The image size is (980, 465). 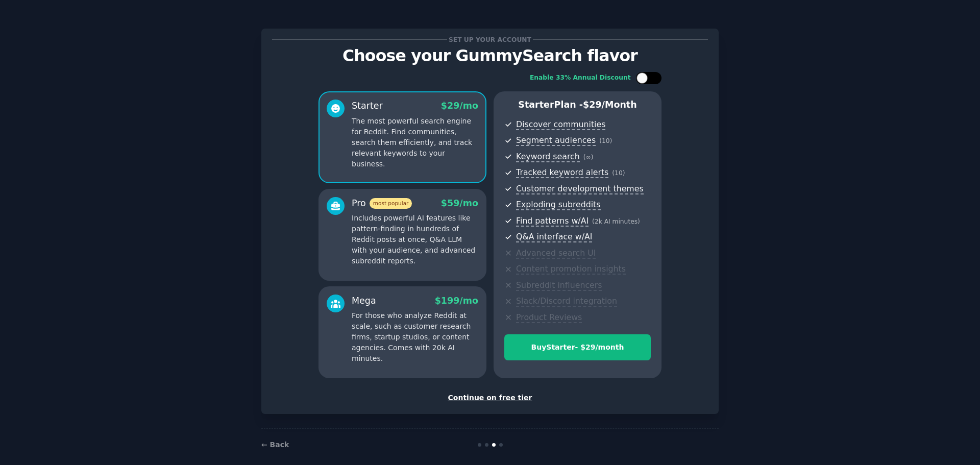 I want to click on p: For those who analyze Reddit at scale, such as customer research firms, startup studios, or conte..., so click(x=415, y=337).